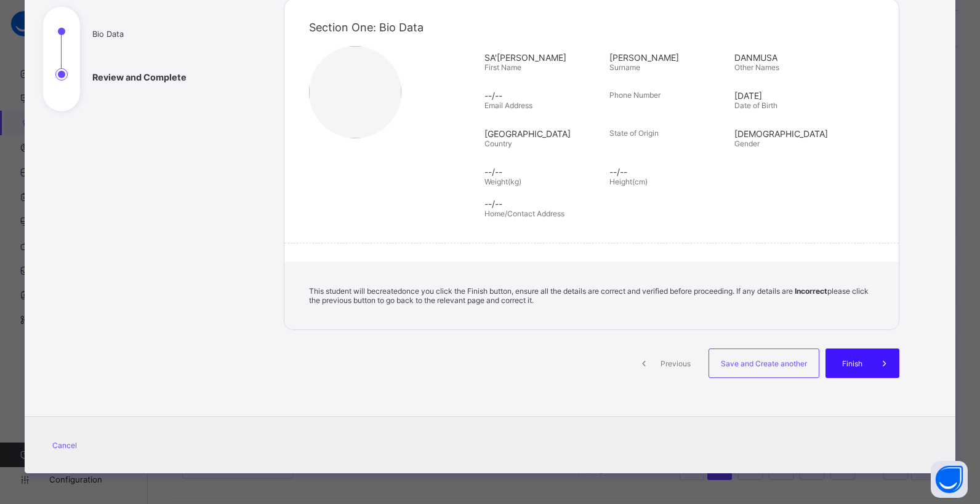 This screenshot has width=980, height=504. I want to click on span: Section One: Bio Data, so click(366, 27).